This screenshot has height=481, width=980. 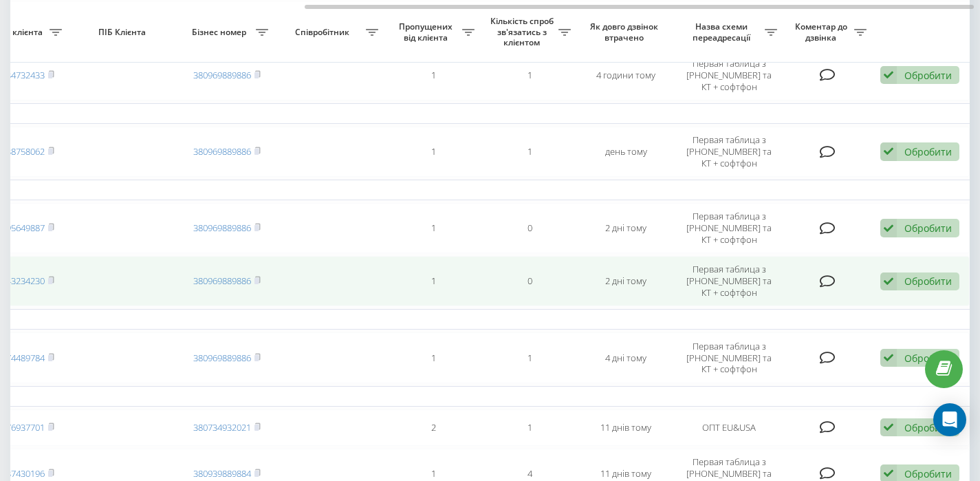 I want to click on td: 11 днів тому, so click(x=626, y=427).